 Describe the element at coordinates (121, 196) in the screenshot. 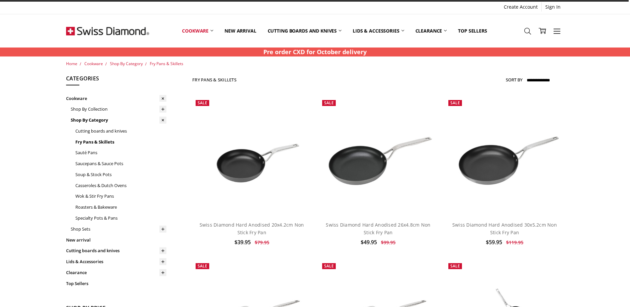

I see `a: Wok & Stir Fry Pans` at that location.